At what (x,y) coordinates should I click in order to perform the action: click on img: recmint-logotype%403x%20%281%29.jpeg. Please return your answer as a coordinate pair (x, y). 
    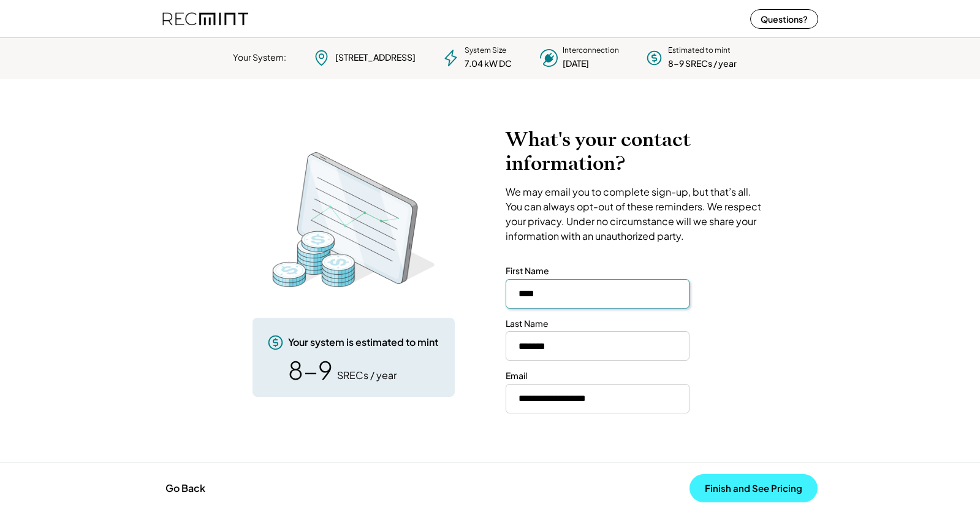
    Looking at the image, I should click on (205, 18).